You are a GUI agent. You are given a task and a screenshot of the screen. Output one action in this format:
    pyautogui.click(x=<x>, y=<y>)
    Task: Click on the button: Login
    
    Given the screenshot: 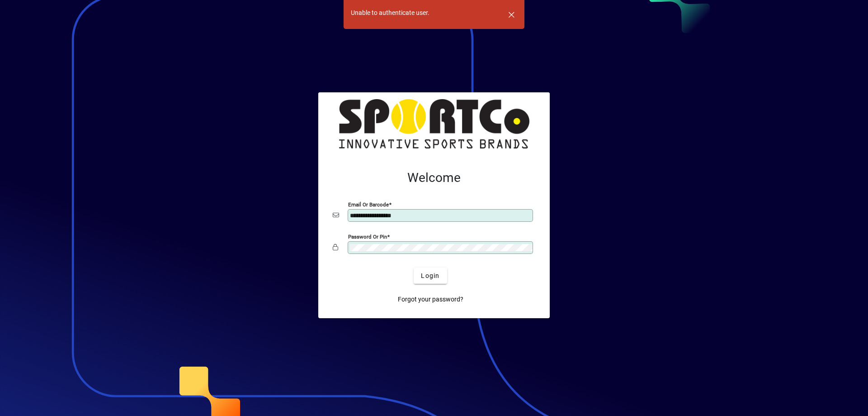 What is the action you would take?
    pyautogui.click(x=430, y=276)
    